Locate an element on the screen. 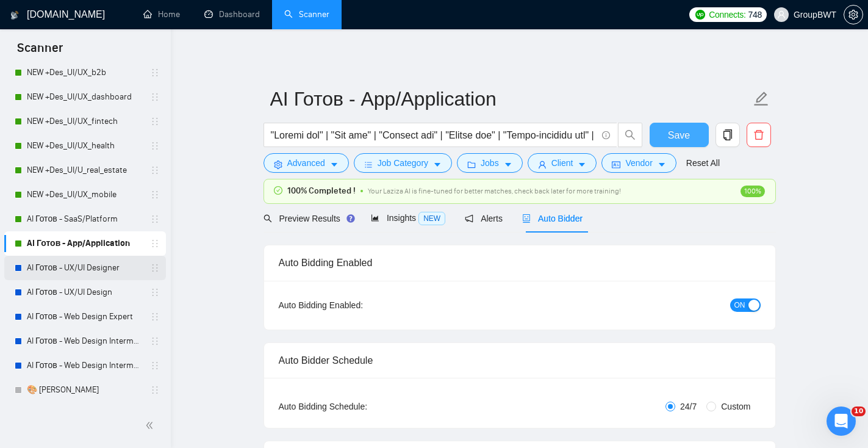 The image size is (868, 448). span: Client is located at coordinates (562, 163).